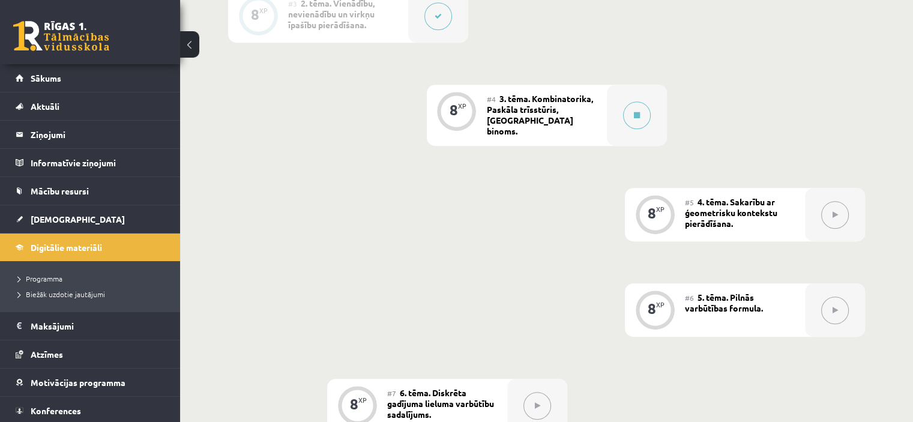  Describe the element at coordinates (90, 106) in the screenshot. I see `a: Aktuāli` at that location.